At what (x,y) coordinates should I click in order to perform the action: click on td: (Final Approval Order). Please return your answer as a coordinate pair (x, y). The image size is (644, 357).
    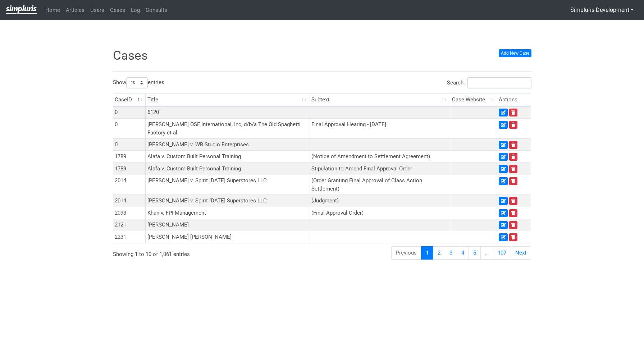
    Looking at the image, I should click on (380, 213).